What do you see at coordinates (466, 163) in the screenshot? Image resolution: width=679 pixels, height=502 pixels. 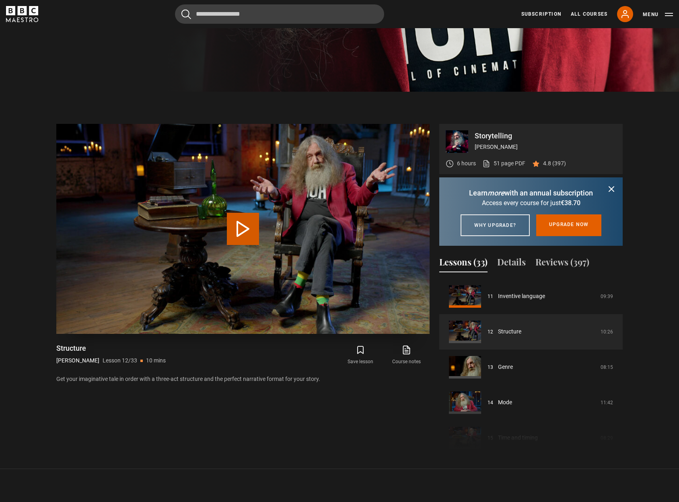 I see `p: 6 hours` at bounding box center [466, 163].